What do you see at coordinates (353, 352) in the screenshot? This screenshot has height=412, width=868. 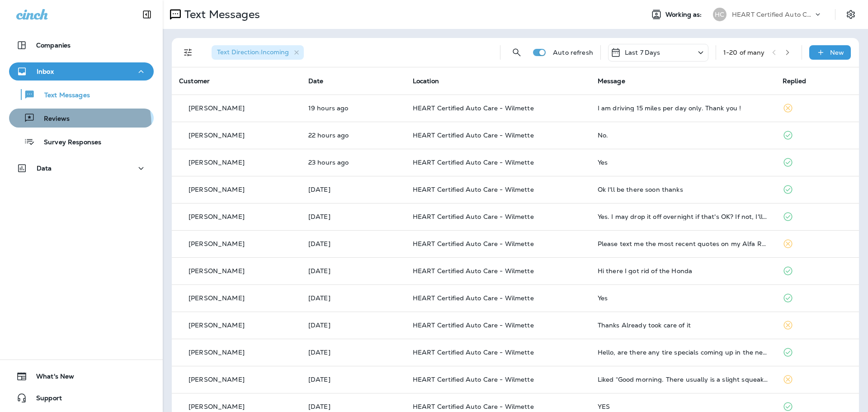 I see `p: Oct 13, 2025 09:39 AM` at bounding box center [353, 352].